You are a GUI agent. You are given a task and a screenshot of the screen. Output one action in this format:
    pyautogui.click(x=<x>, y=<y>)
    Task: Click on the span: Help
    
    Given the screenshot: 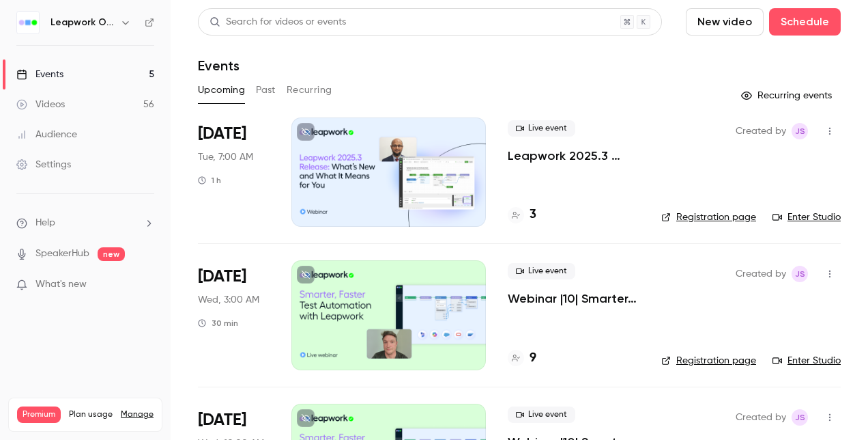 What is the action you would take?
    pyautogui.click(x=45, y=223)
    